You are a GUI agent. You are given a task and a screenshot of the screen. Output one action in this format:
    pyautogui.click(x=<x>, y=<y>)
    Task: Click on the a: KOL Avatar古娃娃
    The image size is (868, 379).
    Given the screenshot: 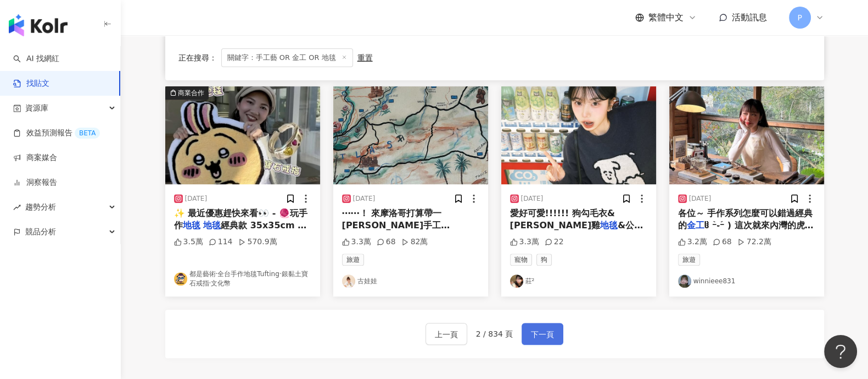 What is the action you would take?
    pyautogui.click(x=410, y=280)
    